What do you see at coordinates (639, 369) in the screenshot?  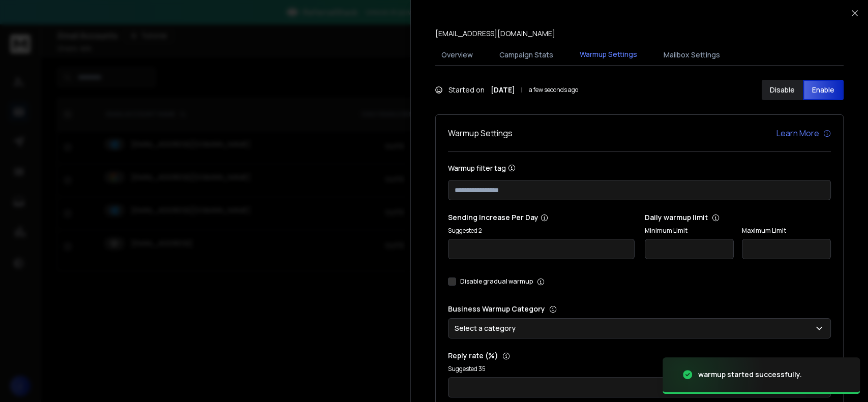 I see `p: Suggested 35` at bounding box center [639, 369].